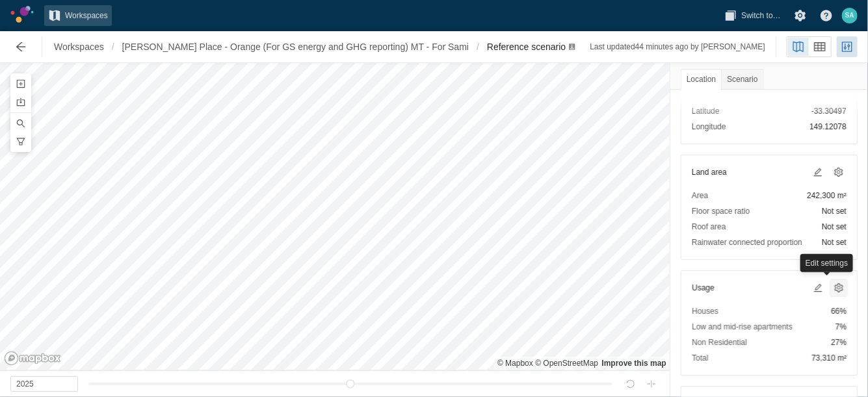 The height and width of the screenshot is (397, 868). Describe the element at coordinates (829, 358) in the screenshot. I see `span: 73,310 m²` at that location.